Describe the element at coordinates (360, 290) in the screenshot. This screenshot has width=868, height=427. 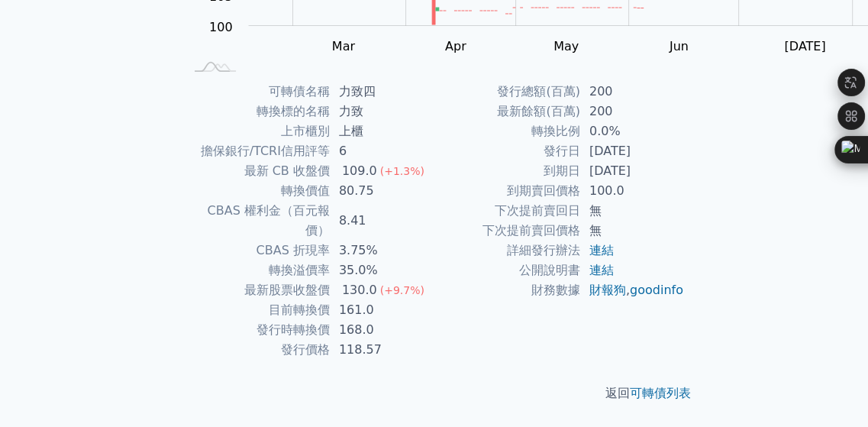
I see `div: 130.0` at that location.